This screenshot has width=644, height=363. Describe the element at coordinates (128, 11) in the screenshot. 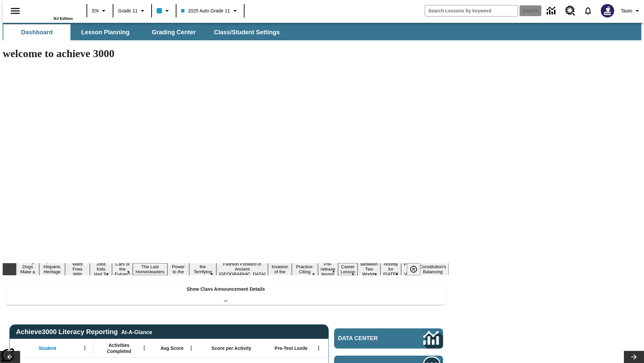

I see `span: Grade 11` at that location.